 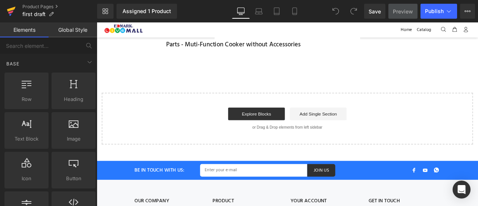 What do you see at coordinates (403, 11) in the screenshot?
I see `span: Preview` at bounding box center [403, 11].